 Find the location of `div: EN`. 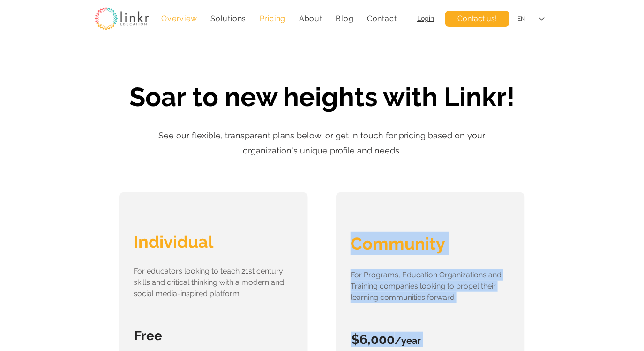

div: EN is located at coordinates (521, 19).